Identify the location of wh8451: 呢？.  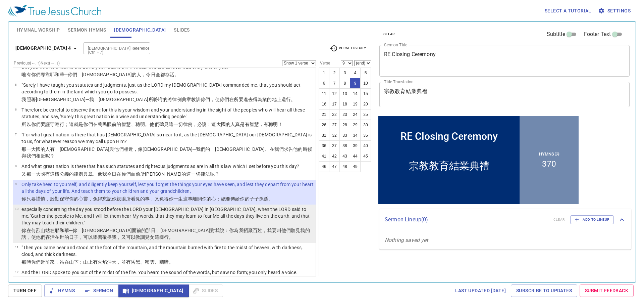
(215, 174).